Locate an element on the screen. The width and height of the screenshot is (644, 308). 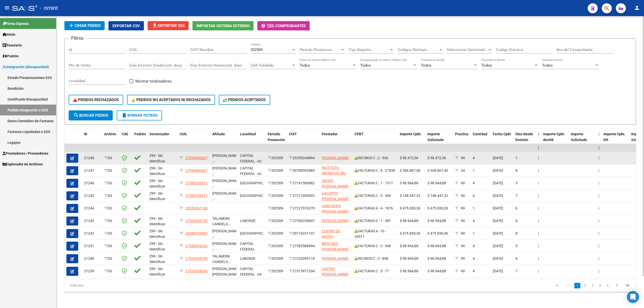
datatable-header-cell: Importe Cpbt. devOK is located at coordinates (555, 140).